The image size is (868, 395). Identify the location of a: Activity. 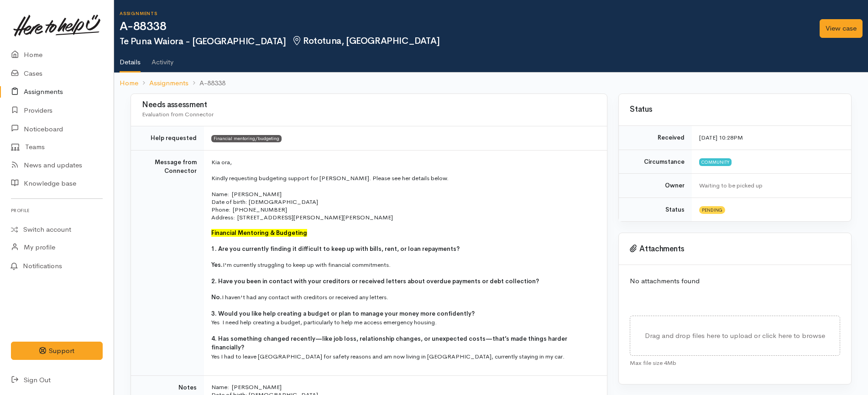
(163, 59).